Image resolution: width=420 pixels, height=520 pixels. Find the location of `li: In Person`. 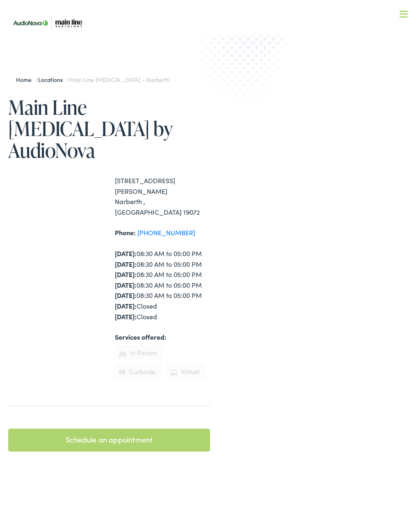

li: In Person is located at coordinates (138, 353).